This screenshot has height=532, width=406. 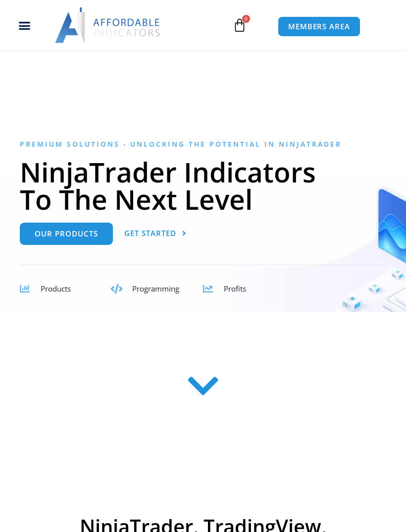 I want to click on span: 0, so click(x=246, y=19).